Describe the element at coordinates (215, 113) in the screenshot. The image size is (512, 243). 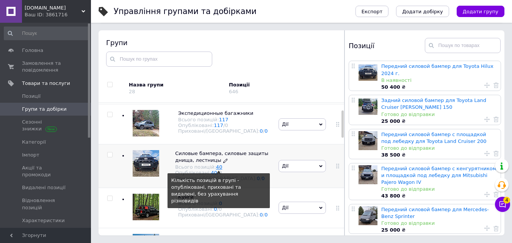
I see `span: Экспедиционные багажники` at that location.